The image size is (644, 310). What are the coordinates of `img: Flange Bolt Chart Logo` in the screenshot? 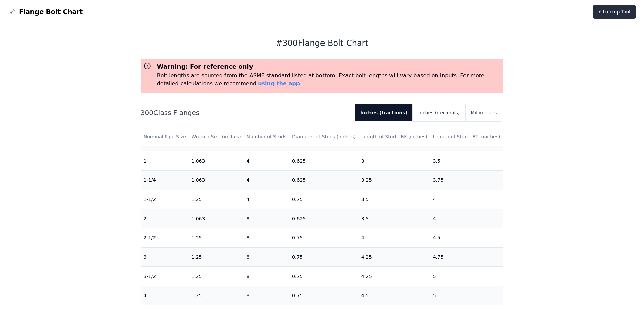 It's located at (12, 12).